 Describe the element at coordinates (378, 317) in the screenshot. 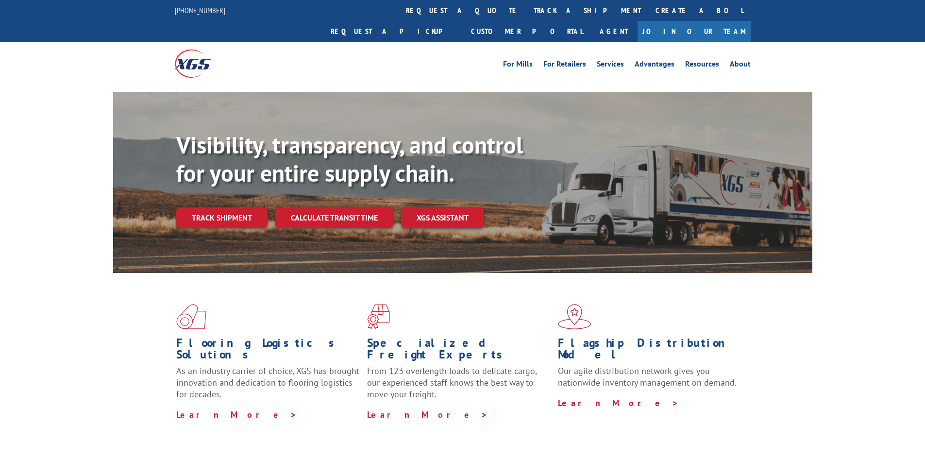

I see `img: xgs-icon-focused-on-flooring-red` at that location.